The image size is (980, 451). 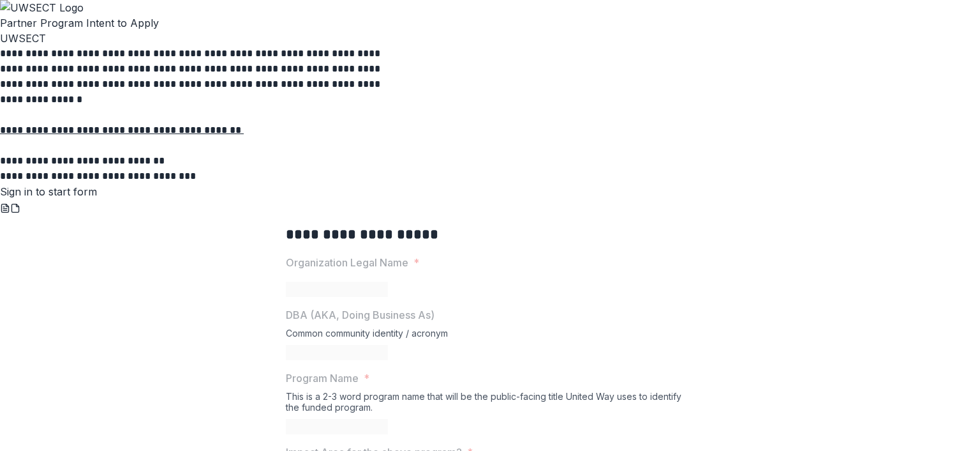 What do you see at coordinates (347, 263) in the screenshot?
I see `p: Organization Legal Name` at bounding box center [347, 263].